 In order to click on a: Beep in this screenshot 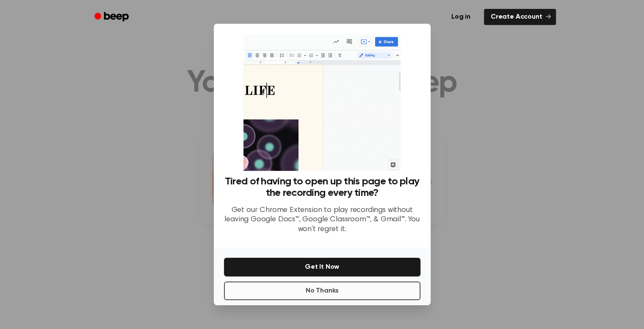, I will do `click(112, 17)`.